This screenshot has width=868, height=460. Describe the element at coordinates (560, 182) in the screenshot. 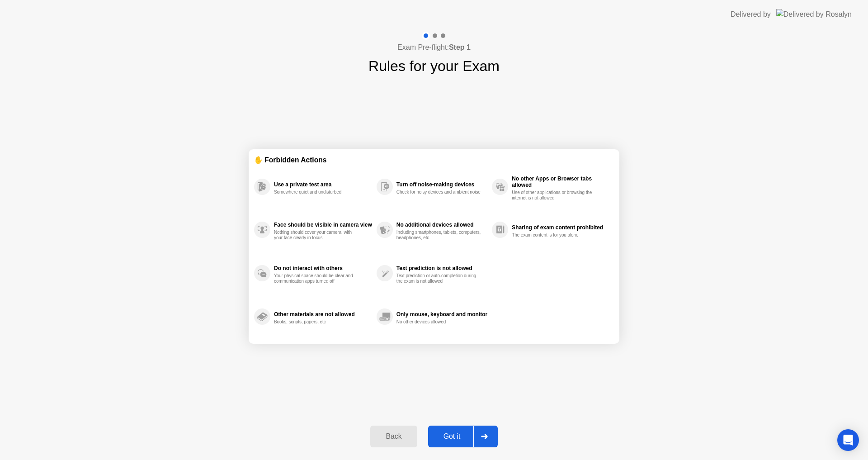

I see `div: No other Apps or Browser tabs allowed` at that location.